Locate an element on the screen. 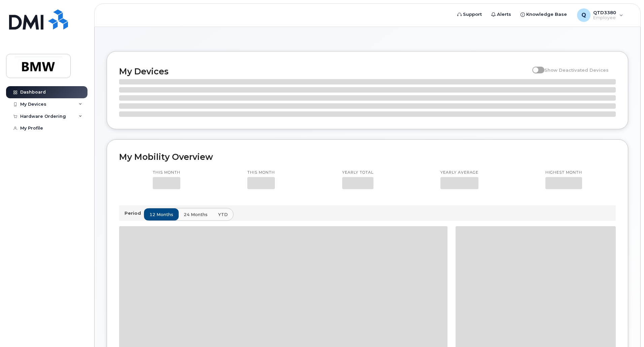  span: 24 months is located at coordinates (195, 214).